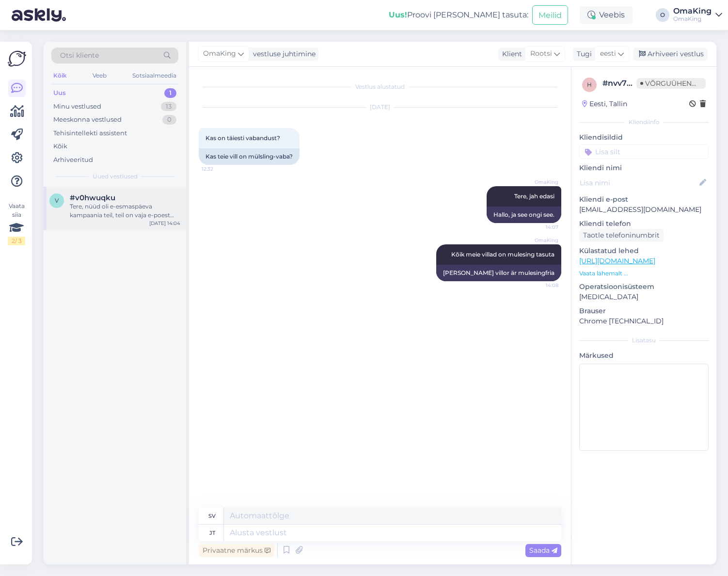  I want to click on font: Tehisintellekti assistent, so click(90, 133).